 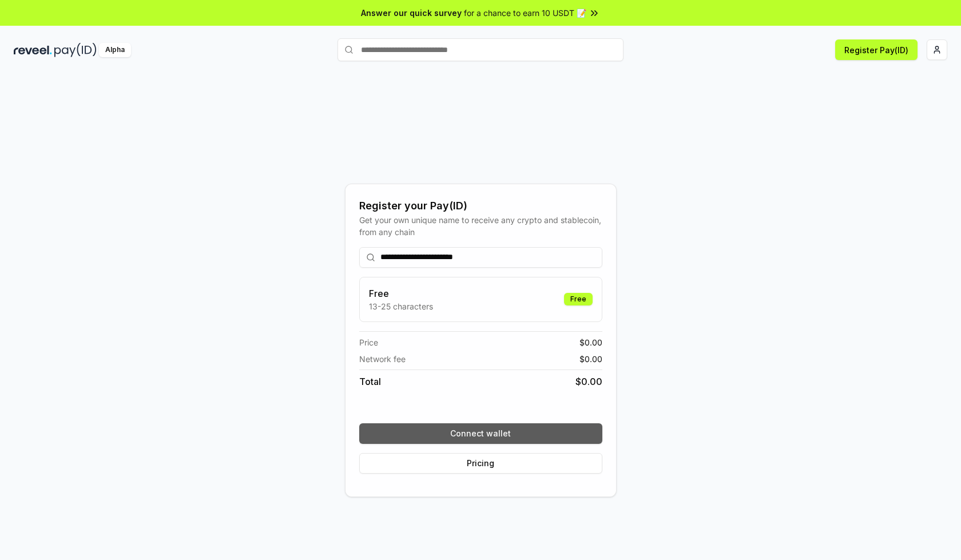 I want to click on p: 13-25 characters, so click(x=401, y=306).